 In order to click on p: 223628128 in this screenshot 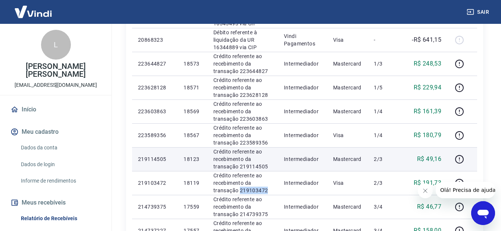, I will do `click(155, 88)`.